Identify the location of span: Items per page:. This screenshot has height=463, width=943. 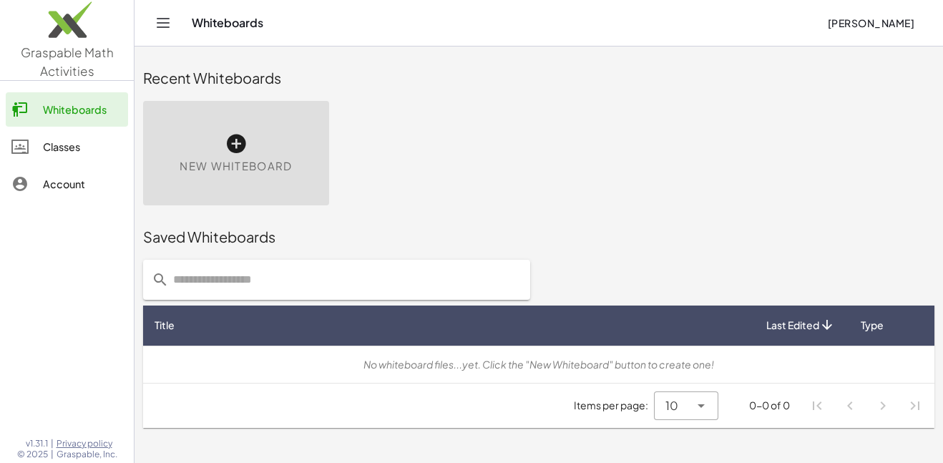
(614, 405).